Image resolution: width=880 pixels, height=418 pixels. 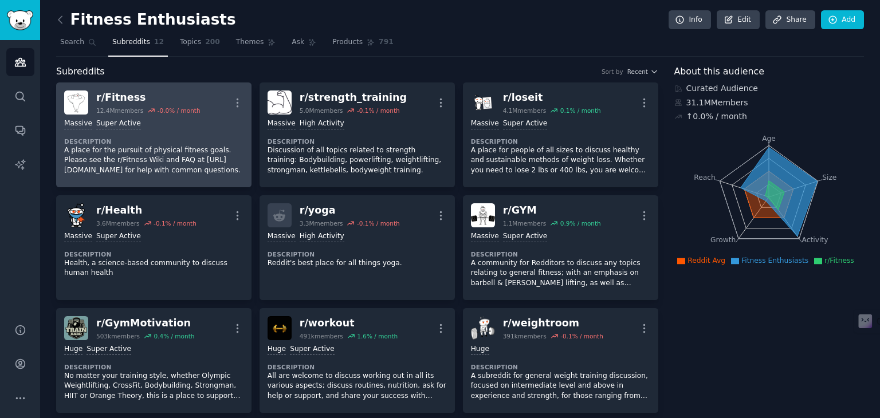 What do you see at coordinates (349, 210) in the screenshot?
I see `div: r/ yoga` at bounding box center [349, 210].